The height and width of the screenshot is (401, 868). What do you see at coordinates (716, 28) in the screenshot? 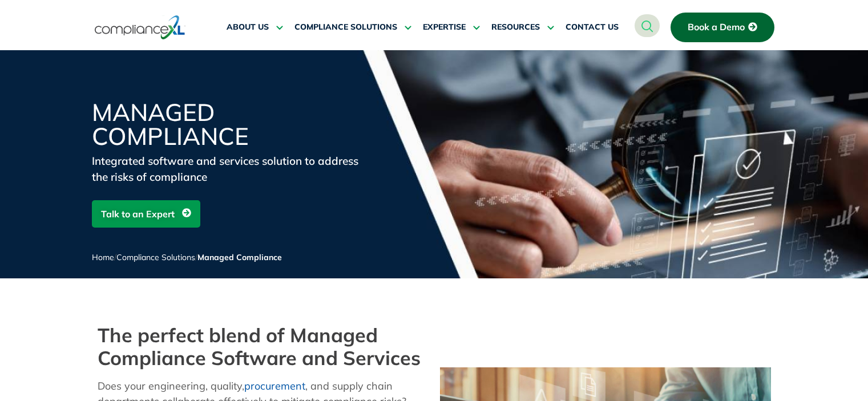
I see `span: Book a Demo` at bounding box center [716, 28].